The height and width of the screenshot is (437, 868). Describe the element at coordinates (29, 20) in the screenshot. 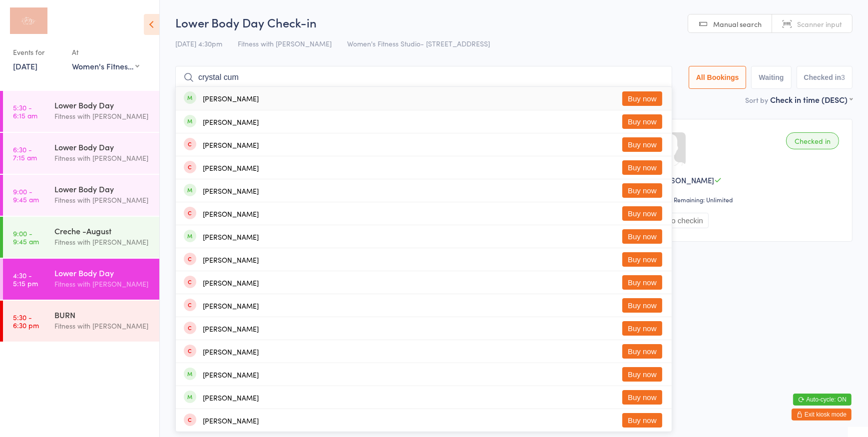

I see `img: Fitness with Zoe` at that location.